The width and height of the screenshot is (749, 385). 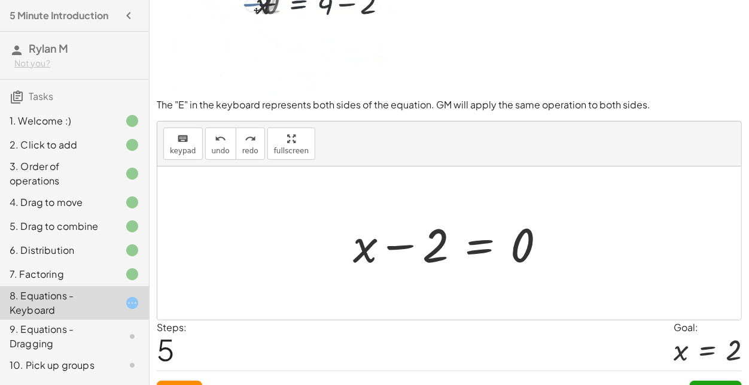 I want to click on div: 4. Drag to move, so click(x=57, y=202).